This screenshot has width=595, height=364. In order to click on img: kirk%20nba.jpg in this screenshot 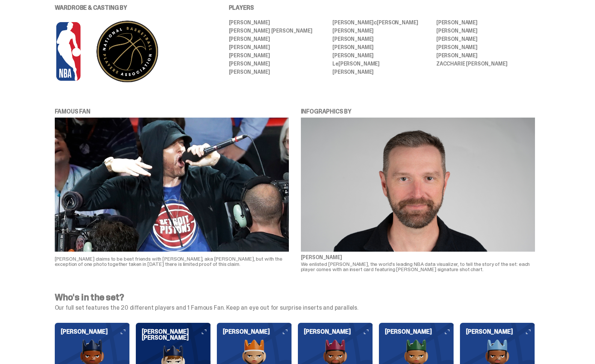, I will do `click(418, 185)`.